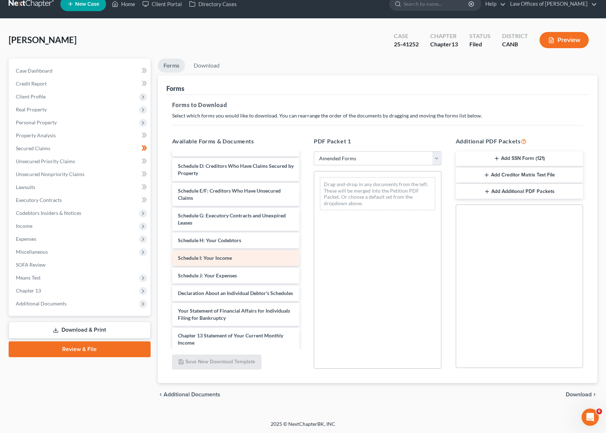 The image size is (606, 433). I want to click on button: Home, so click(119, 10).